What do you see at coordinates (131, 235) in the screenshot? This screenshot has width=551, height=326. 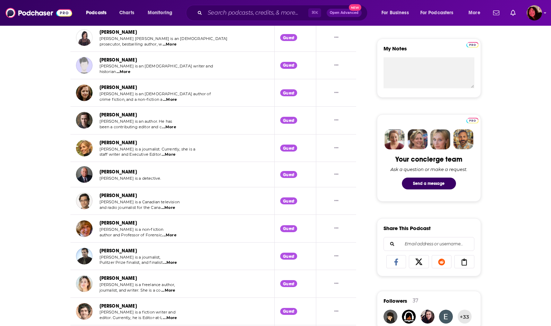 I see `span: author and Professor of Forensic` at bounding box center [131, 235].